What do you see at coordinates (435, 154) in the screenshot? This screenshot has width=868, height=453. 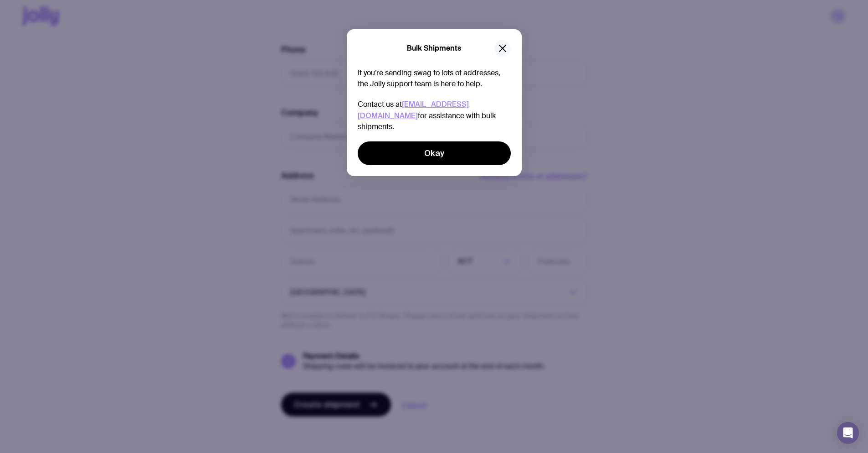 I see `button: Okay` at bounding box center [435, 154].